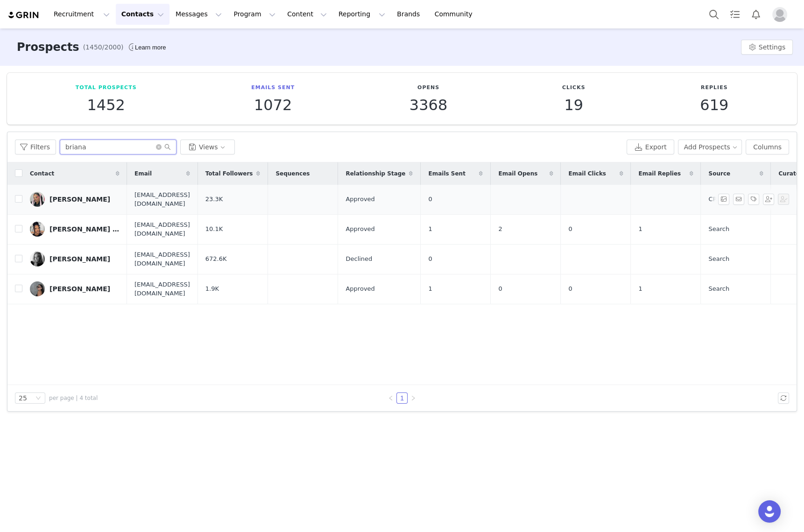 The image size is (804, 532). Describe the element at coordinates (37, 289) in the screenshot. I see `img: cb82f5dd-b94d-48b4-88d5-3370e410d025.jpg` at that location.